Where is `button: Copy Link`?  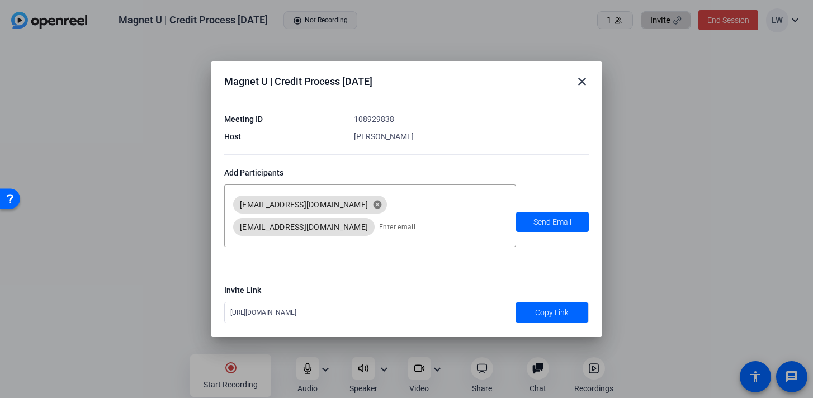
button: Copy Link is located at coordinates (552, 313).